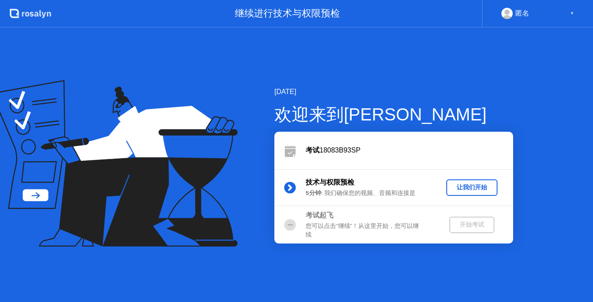 Image resolution: width=593 pixels, height=302 pixels. What do you see at coordinates (472, 225) in the screenshot?
I see `button: 开始考试` at bounding box center [472, 225].